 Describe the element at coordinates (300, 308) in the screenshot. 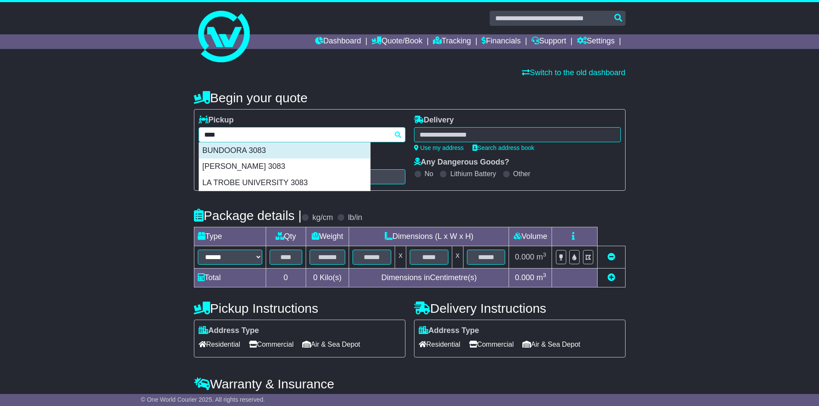

I see `h4: Pickup Instructions` at that location.